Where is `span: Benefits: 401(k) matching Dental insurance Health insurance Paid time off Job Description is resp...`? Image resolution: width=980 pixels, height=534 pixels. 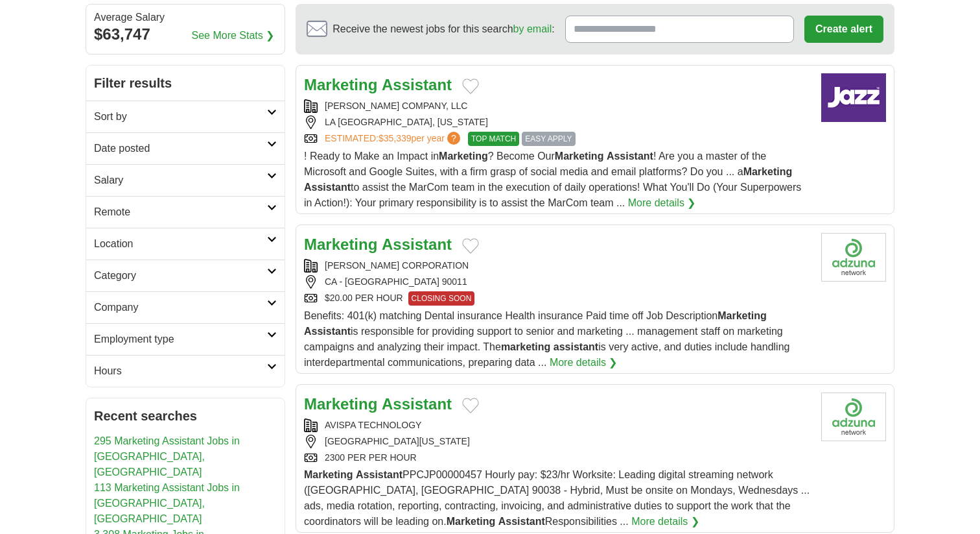
span: Benefits: 401(k) matching Dental insurance Health insurance Paid time off Job Description is resp... is located at coordinates (546, 339).